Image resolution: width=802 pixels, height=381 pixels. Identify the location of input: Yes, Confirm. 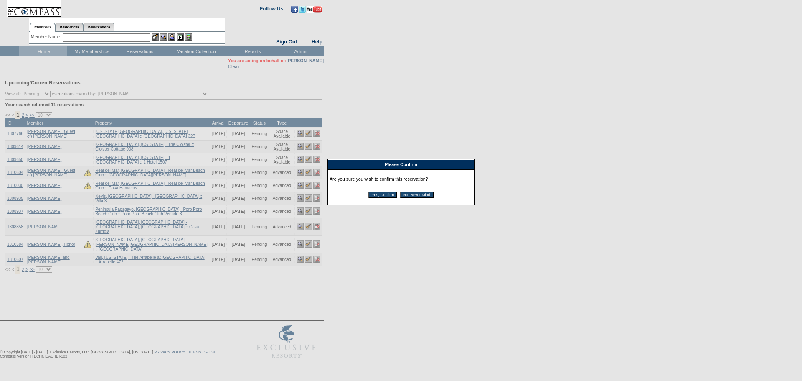
(383, 195).